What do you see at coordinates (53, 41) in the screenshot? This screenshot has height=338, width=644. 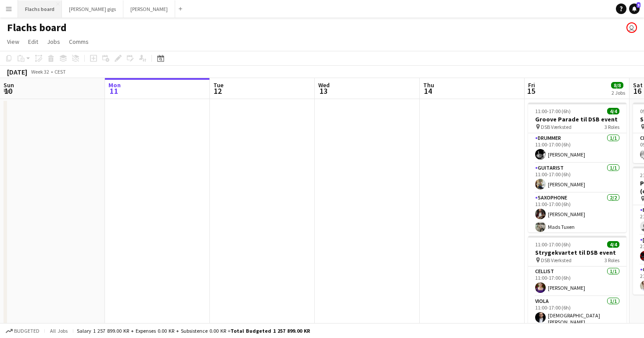 I see `a: Jobs` at bounding box center [53, 41].